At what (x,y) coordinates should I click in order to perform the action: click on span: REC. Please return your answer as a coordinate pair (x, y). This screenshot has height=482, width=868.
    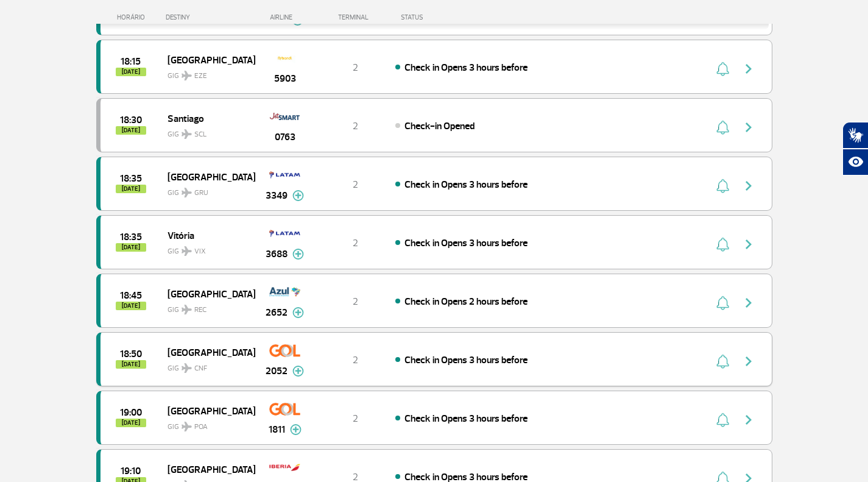
    Looking at the image, I should click on (200, 310).